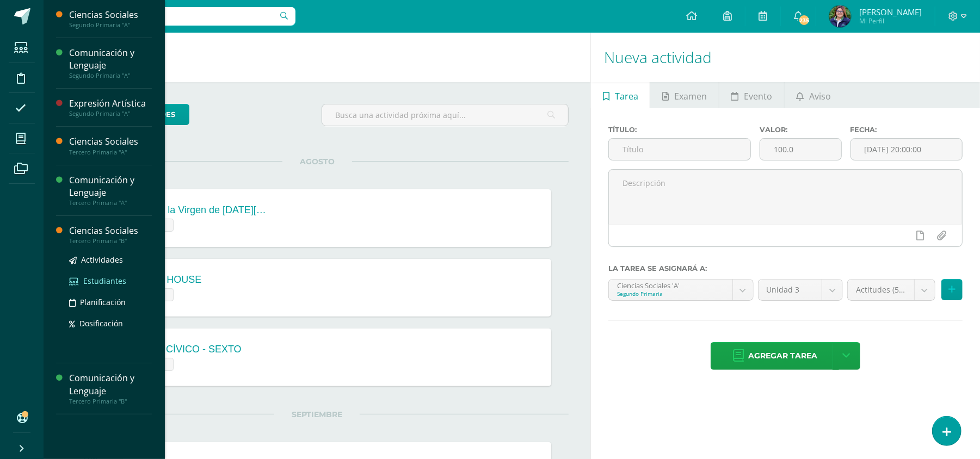 Image resolution: width=980 pixels, height=459 pixels. I want to click on input: Busca una actividad próxima aquí..., so click(445, 115).